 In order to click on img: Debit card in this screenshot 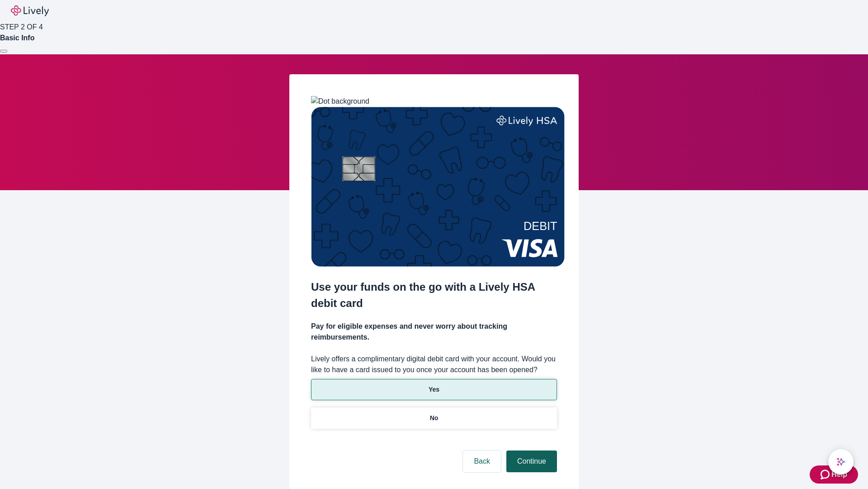, I will do `click(437, 186)`.